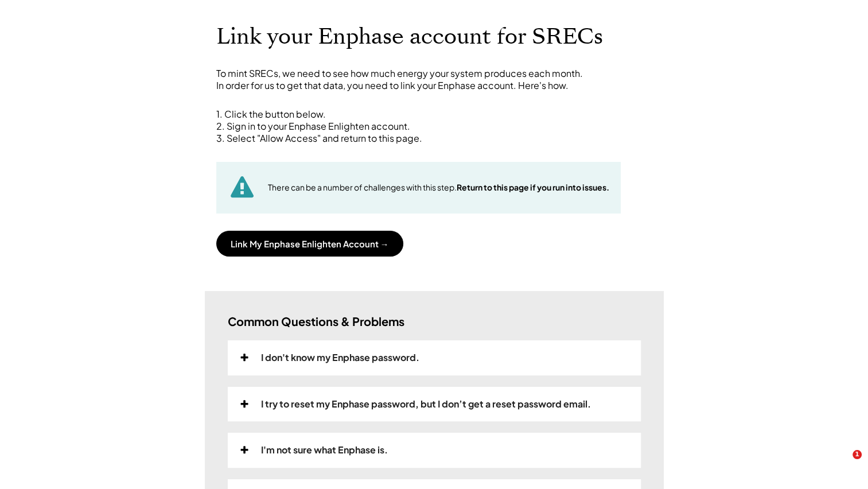 The width and height of the screenshot is (868, 489). Describe the element at coordinates (434, 37) in the screenshot. I see `h1: Link your Enphase account for SRECs` at that location.